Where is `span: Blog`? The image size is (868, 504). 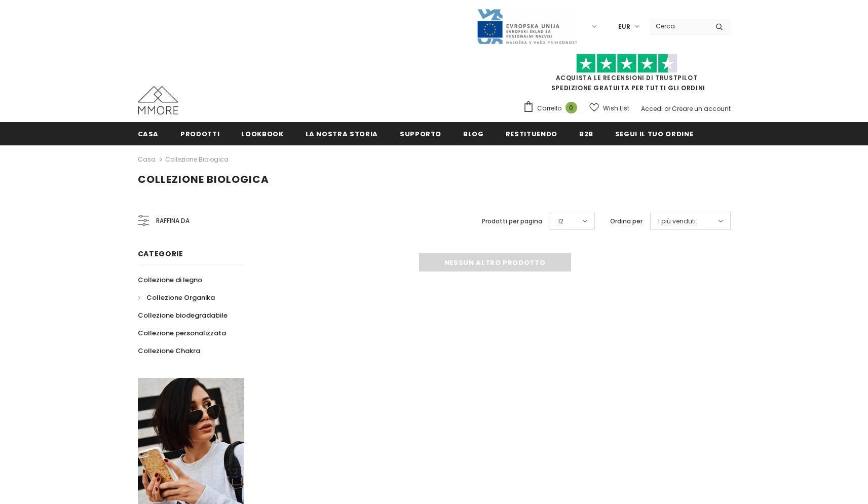
span: Blog is located at coordinates (473, 133).